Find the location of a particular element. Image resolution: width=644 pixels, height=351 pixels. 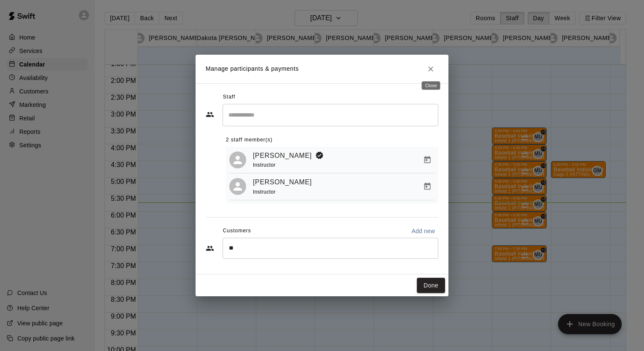

p: Manage participants & payments is located at coordinates (252, 69).